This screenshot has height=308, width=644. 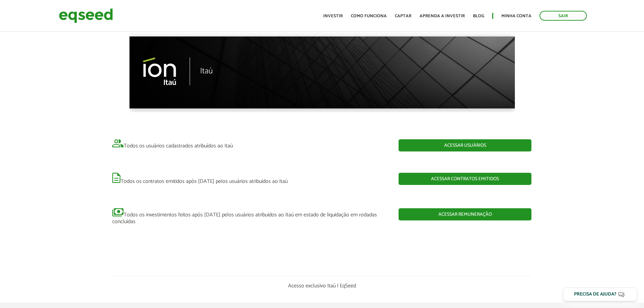 What do you see at coordinates (442, 16) in the screenshot?
I see `a: Aprenda a investir` at bounding box center [442, 16].